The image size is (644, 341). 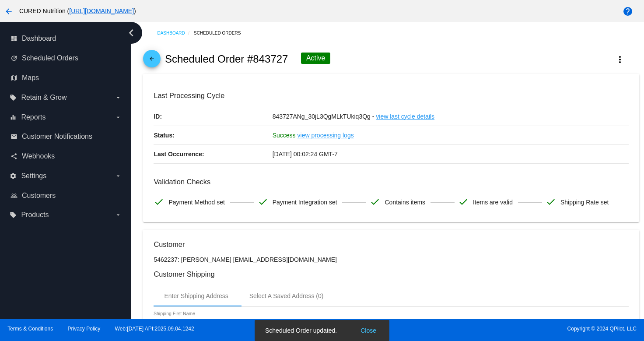 I want to click on simple-snack-bar: Scheduled Order updated., so click(x=322, y=330).